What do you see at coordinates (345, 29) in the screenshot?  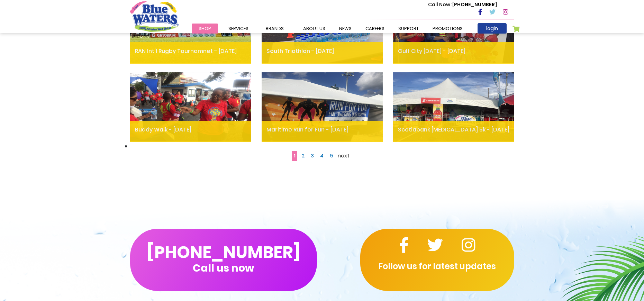 I see `a: News` at bounding box center [345, 29].